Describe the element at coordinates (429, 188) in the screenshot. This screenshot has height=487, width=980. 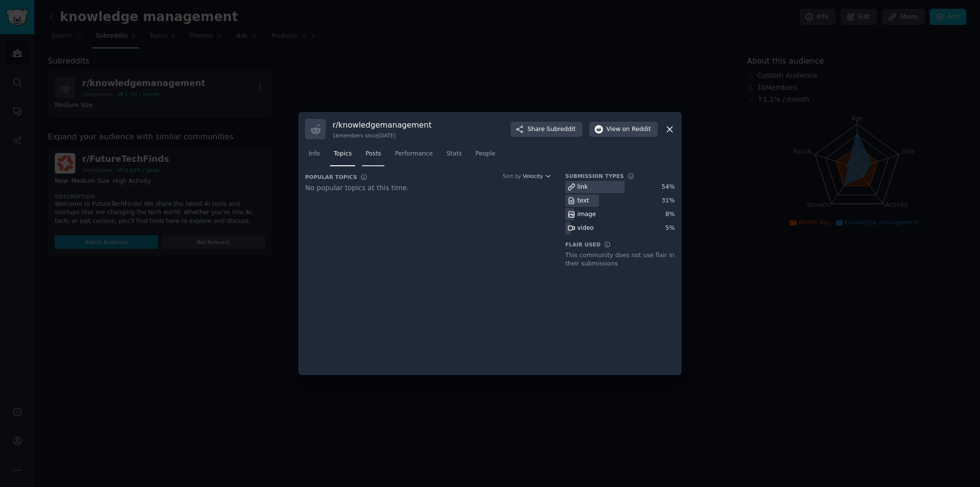
I see `div: No popular topics at this time.` at that location.